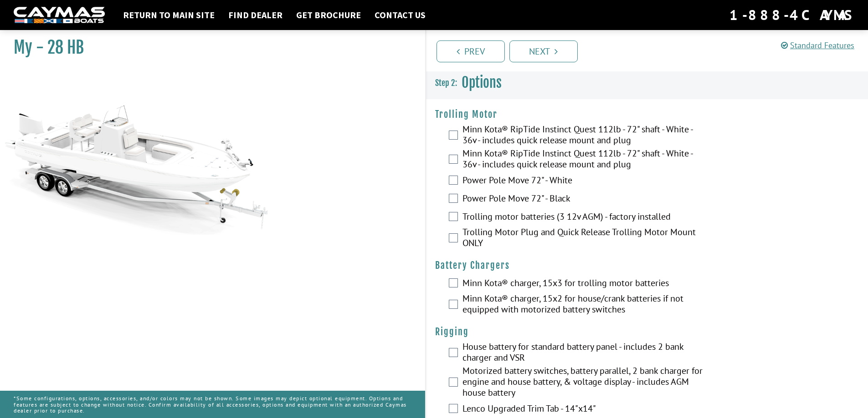 This screenshot has height=418, width=868. Describe the element at coordinates (584, 199) in the screenshot. I see `label: Power Pole Move 72" - Black` at that location.